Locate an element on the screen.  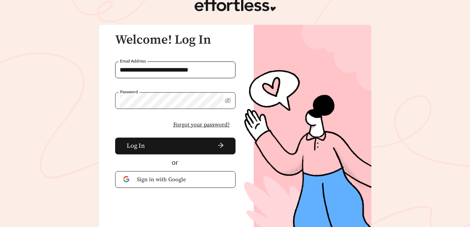
span: arrow-right is located at coordinates (186, 146).